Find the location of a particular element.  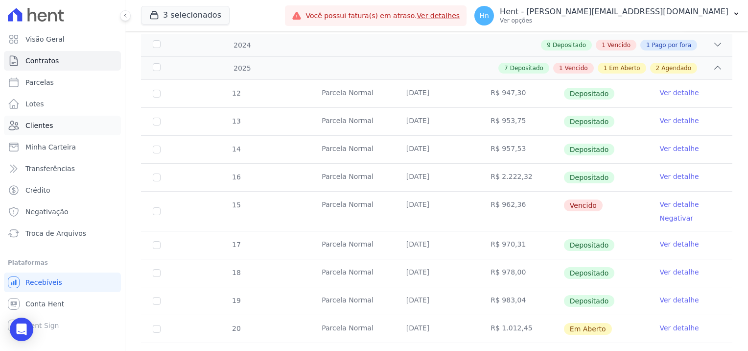

span: 2 is located at coordinates (658, 68).